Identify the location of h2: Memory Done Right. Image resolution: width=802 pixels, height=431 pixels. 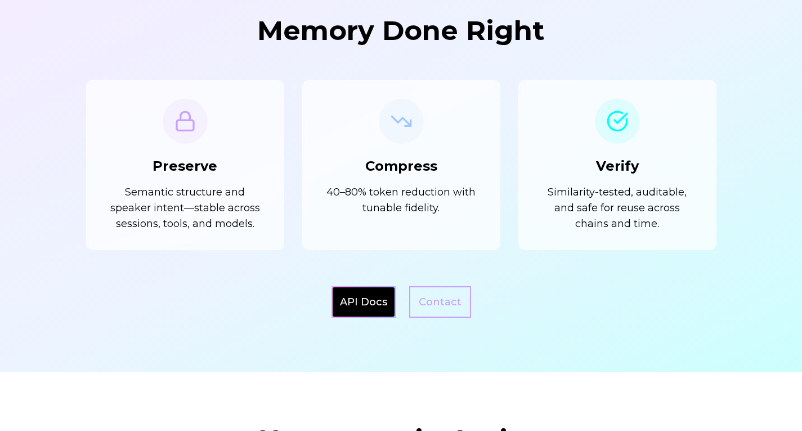
(401, 30).